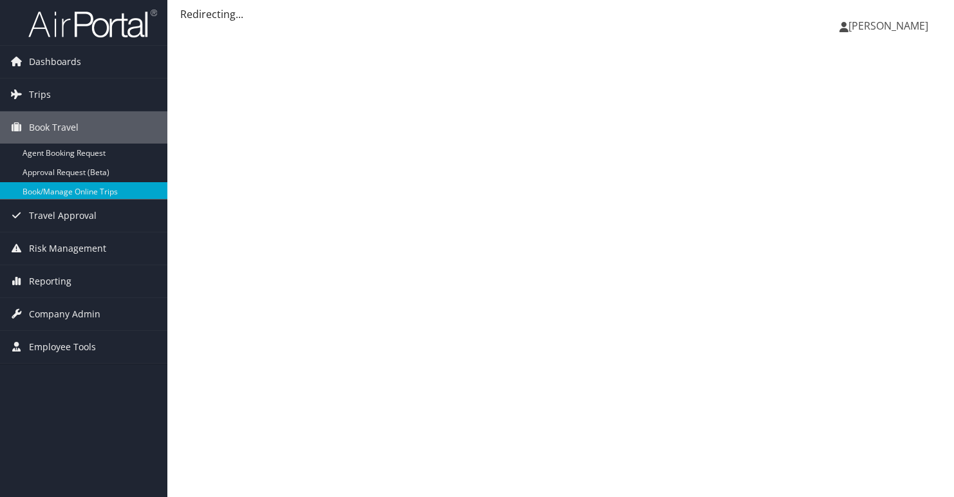  What do you see at coordinates (93, 23) in the screenshot?
I see `img: airportal-logo.png` at bounding box center [93, 23].